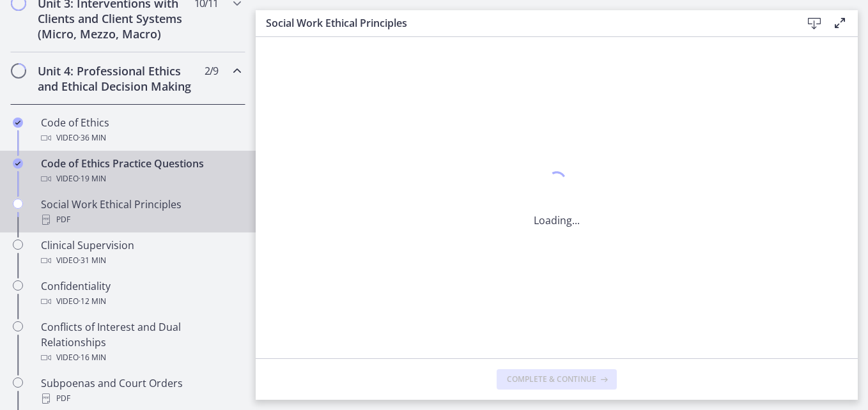 The width and height of the screenshot is (868, 410). Describe the element at coordinates (141, 391) in the screenshot. I see `div: Subpoenas and Court Orders` at that location.